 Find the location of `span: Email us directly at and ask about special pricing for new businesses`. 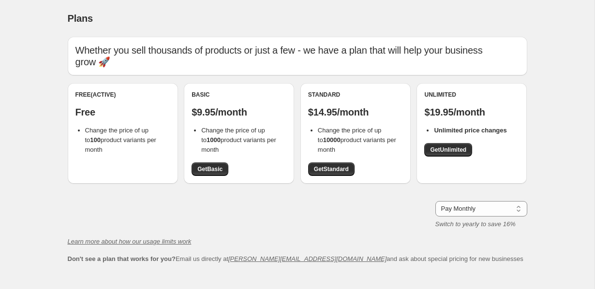

span: Email us directly at and ask about special pricing for new businesses is located at coordinates (296, 259).